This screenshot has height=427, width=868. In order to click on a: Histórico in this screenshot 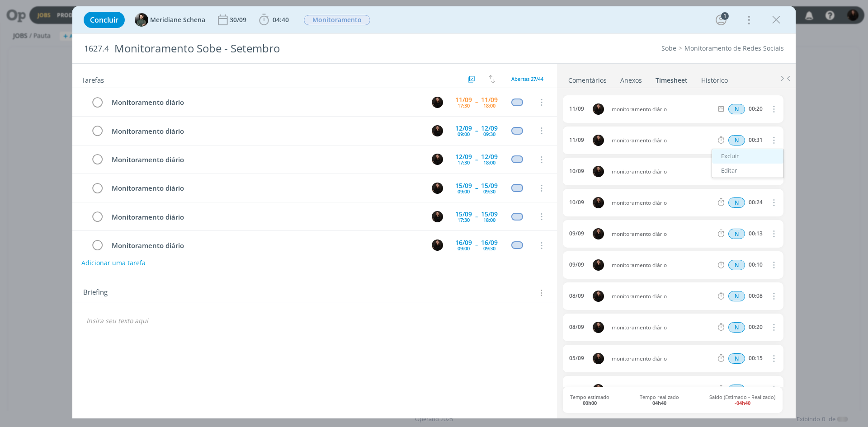, I will do `click(714, 78)`.